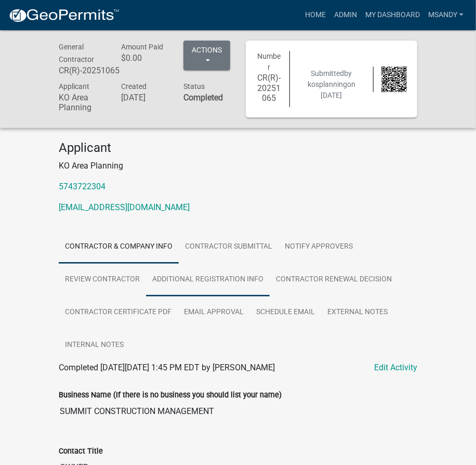 Image resolution: width=476 pixels, height=465 pixels. I want to click on img: QR code, so click(394, 79).